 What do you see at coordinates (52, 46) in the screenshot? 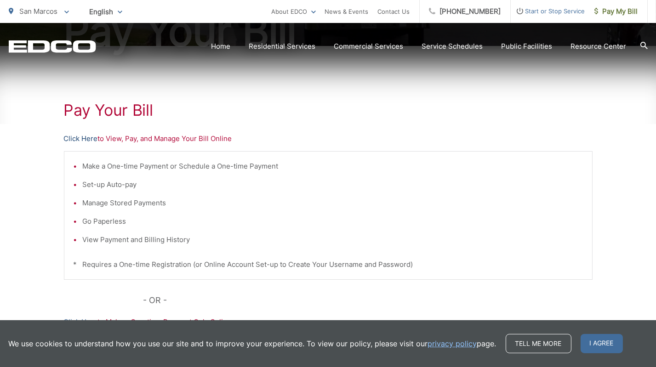
I see `a: EDCD logo. Return to the homepage.` at bounding box center [52, 46].